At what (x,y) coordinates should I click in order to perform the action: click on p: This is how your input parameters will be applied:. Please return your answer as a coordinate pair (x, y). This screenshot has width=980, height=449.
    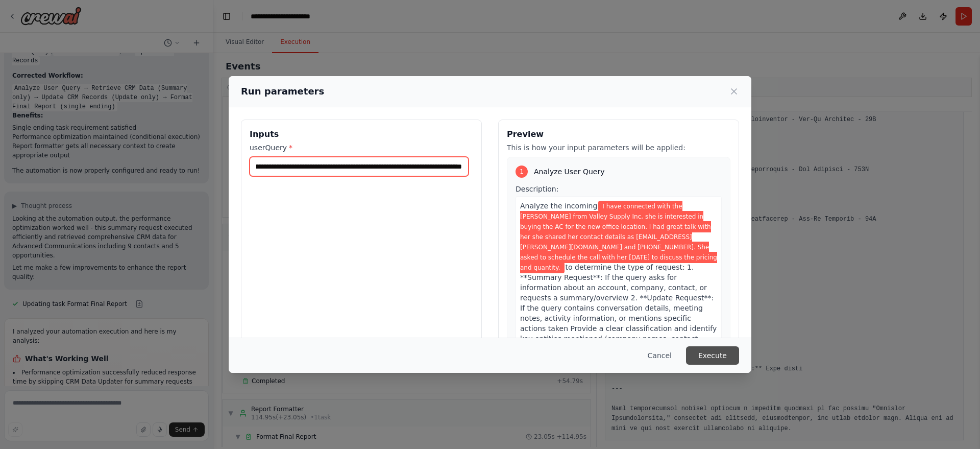
    Looking at the image, I should click on (619, 147).